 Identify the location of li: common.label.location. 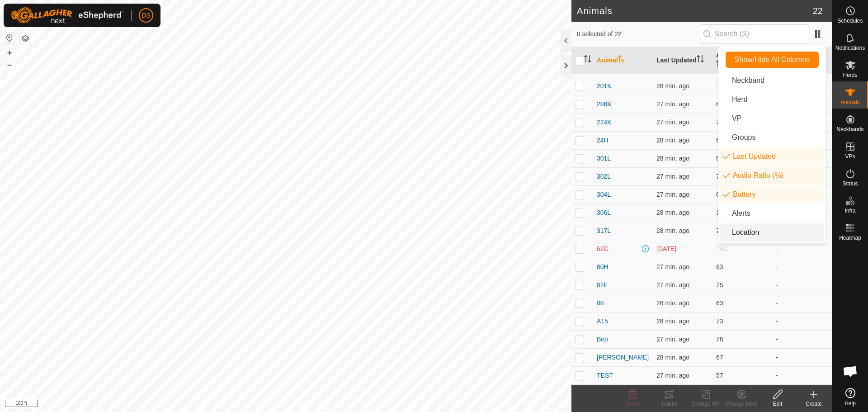
(772, 233).